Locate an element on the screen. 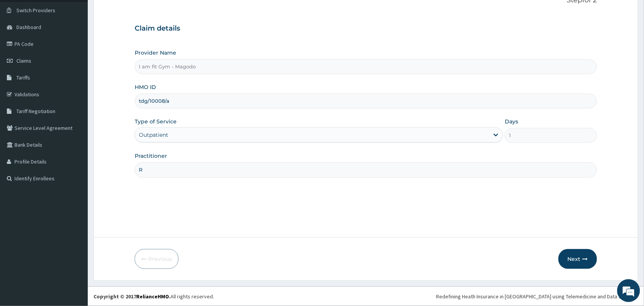 This screenshot has height=306, width=644. span: Tariff Negotiation is located at coordinates (36, 111).